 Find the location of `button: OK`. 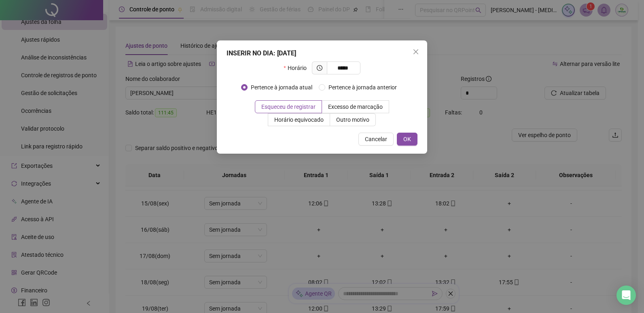

button: OK is located at coordinates (407, 139).